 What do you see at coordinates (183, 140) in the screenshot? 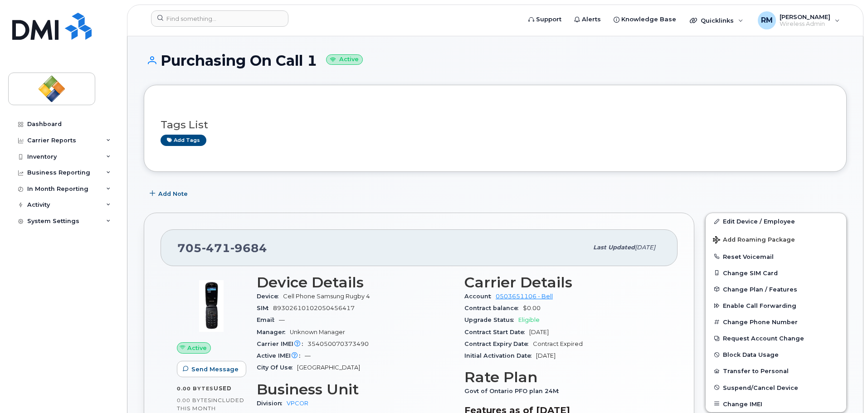
I see `a: Add tags` at bounding box center [183, 140].